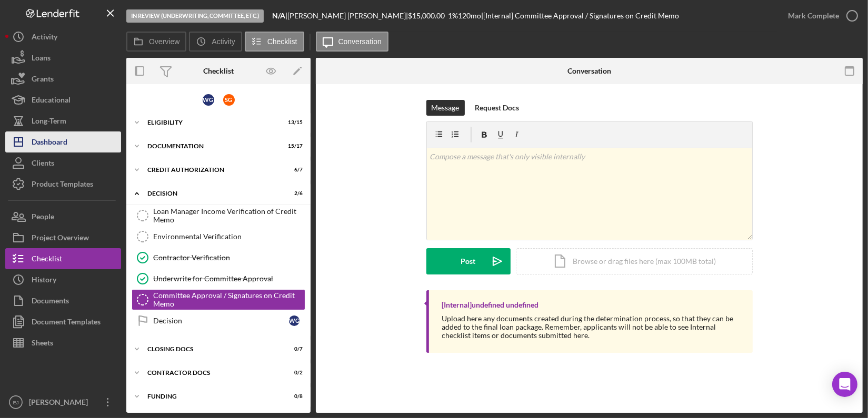  What do you see at coordinates (293, 147) in the screenshot?
I see `div: 15 / 17` at bounding box center [293, 147].